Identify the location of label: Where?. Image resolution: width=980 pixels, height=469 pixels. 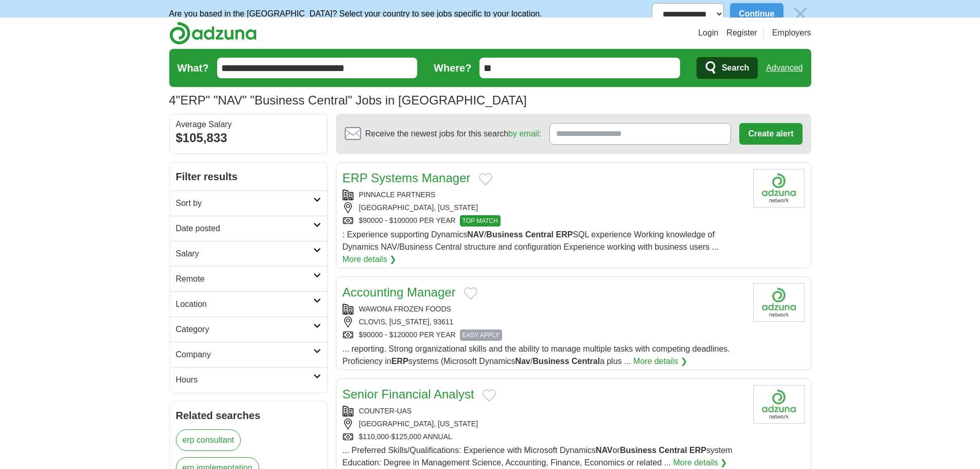
(452, 68).